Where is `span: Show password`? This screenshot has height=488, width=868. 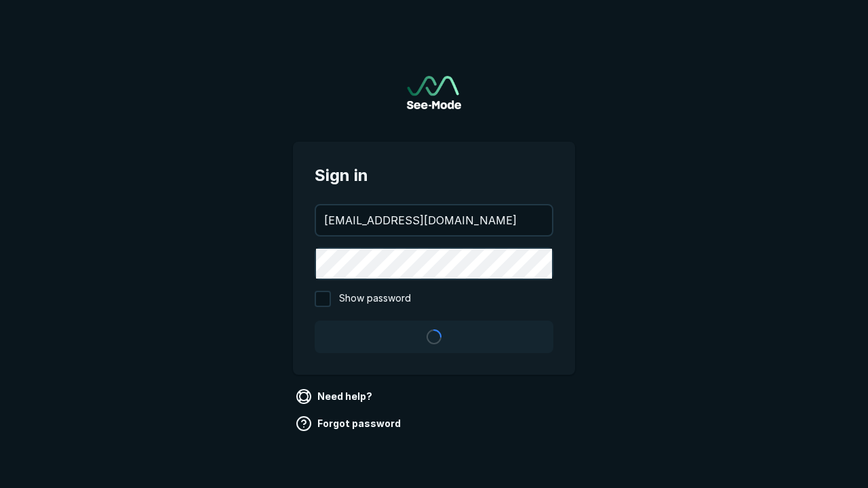
span: Show password is located at coordinates (375, 299).